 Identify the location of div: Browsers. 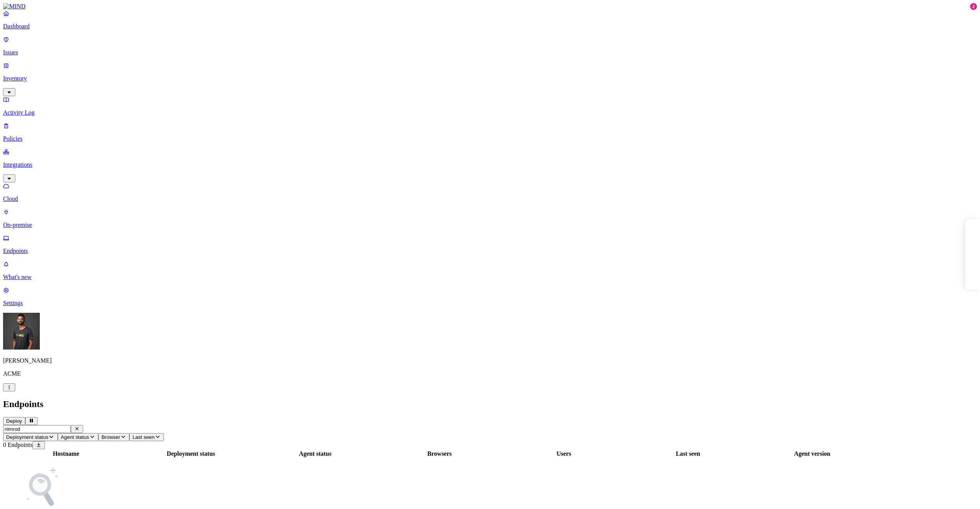
(439, 453).